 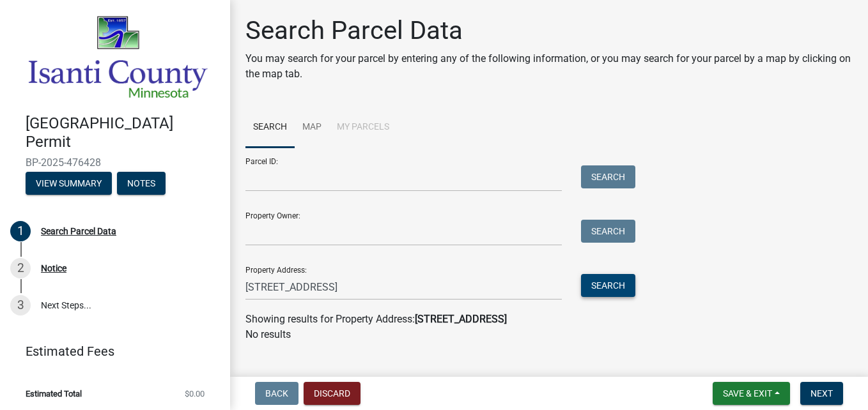 I want to click on p: No results, so click(x=549, y=335).